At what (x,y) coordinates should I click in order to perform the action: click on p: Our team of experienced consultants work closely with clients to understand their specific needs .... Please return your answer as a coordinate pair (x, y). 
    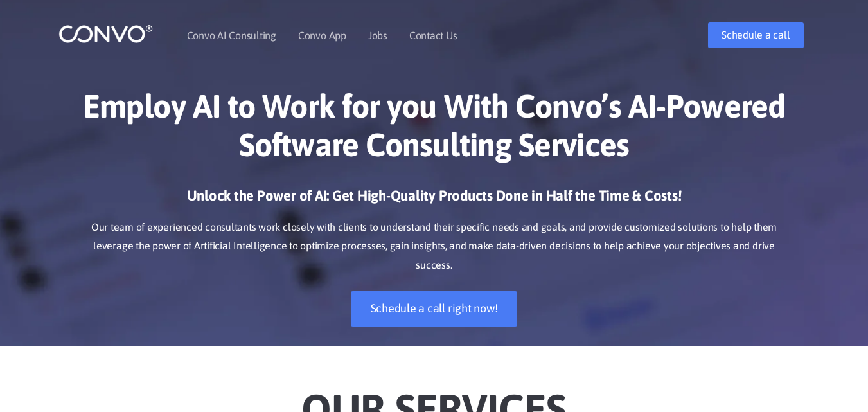
    Looking at the image, I should click on (434, 247).